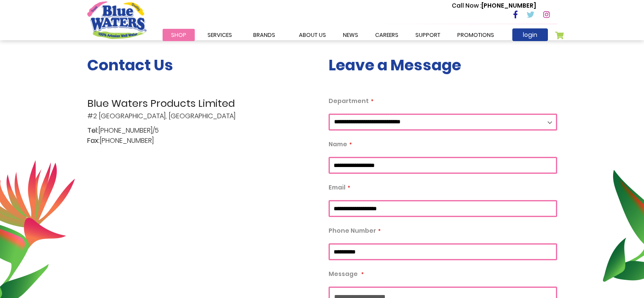 The image size is (644, 298). Describe the element at coordinates (202, 65) in the screenshot. I see `h3: Contact Us` at that location.